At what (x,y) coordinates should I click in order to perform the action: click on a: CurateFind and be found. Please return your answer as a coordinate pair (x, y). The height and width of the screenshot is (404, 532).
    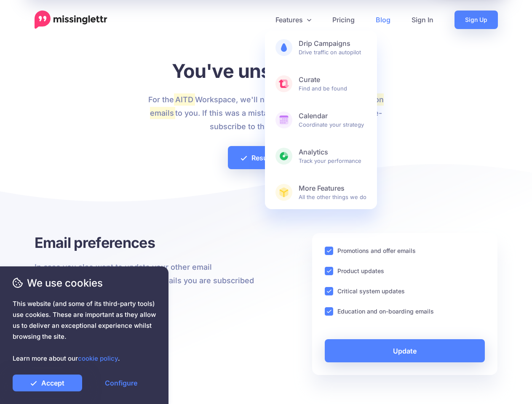
    Looking at the image, I should click on (321, 84).